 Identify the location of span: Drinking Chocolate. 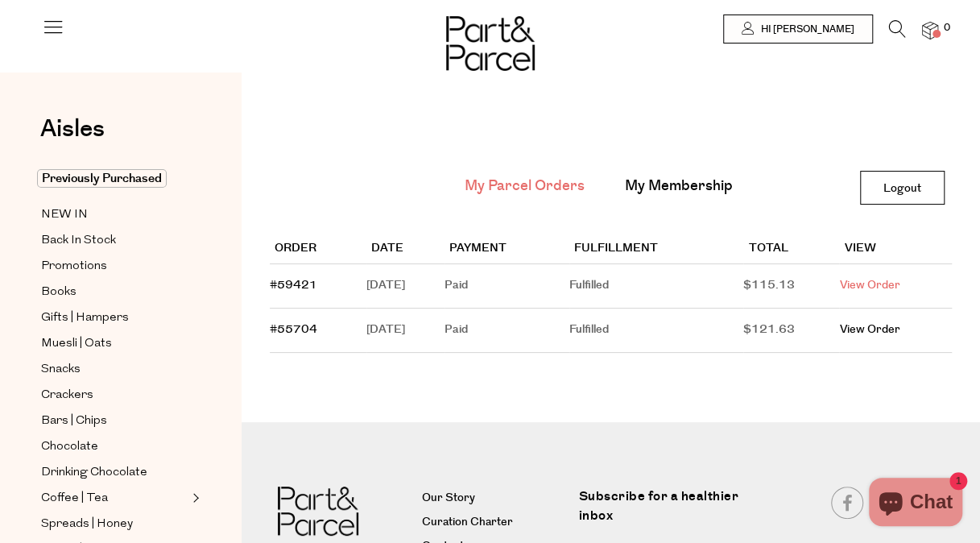
(94, 472).